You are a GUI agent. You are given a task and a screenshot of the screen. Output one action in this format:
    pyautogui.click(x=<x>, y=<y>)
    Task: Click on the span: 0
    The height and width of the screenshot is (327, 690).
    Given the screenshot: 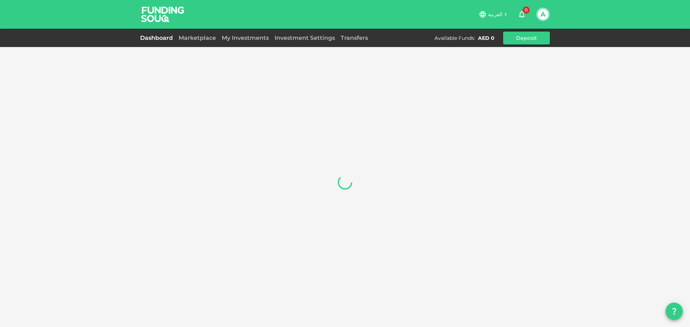 What is the action you would take?
    pyautogui.click(x=526, y=10)
    